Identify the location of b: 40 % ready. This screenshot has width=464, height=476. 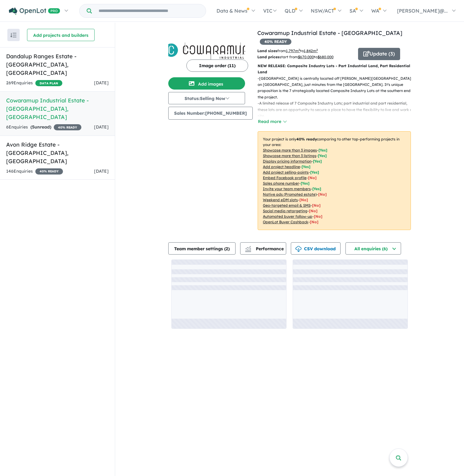
(307, 139).